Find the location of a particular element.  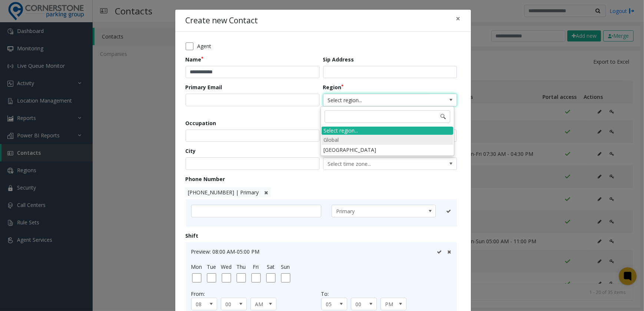

span: PM is located at coordinates (391, 304).